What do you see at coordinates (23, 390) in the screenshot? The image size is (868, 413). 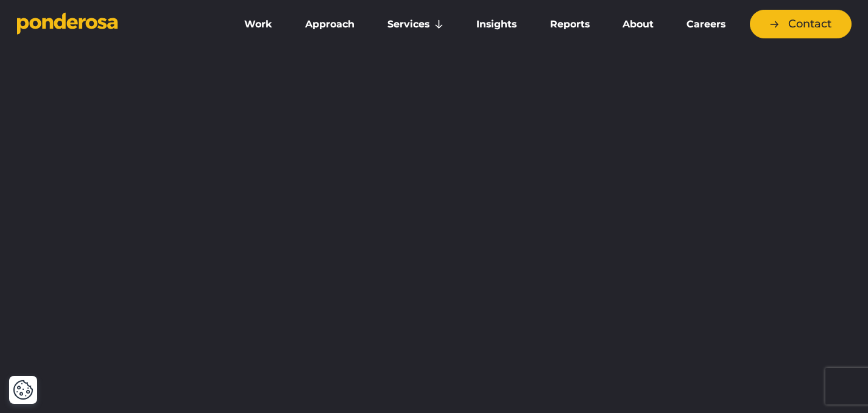 I see `button: Cookie Settings` at bounding box center [23, 390].